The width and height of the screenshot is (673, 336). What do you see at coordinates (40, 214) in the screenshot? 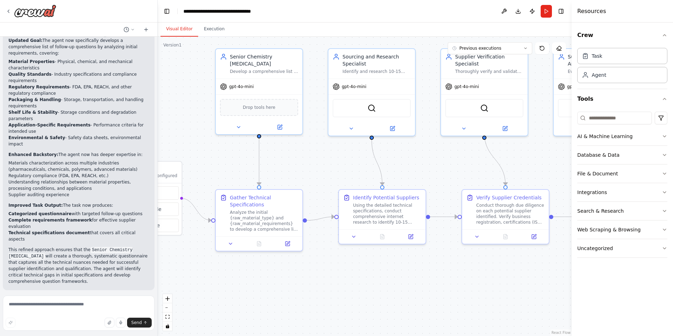
I see `strong: Categorized questionnaire` at bounding box center [40, 214].